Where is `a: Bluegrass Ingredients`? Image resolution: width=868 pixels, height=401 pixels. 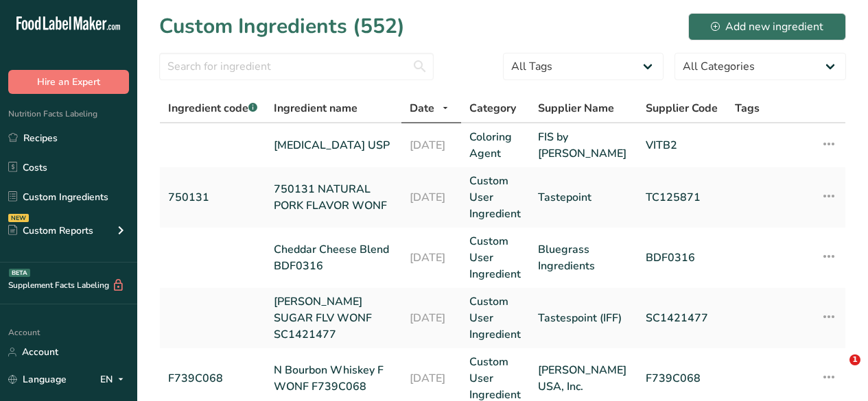
a: Bluegrass Ingredients is located at coordinates (583, 258).